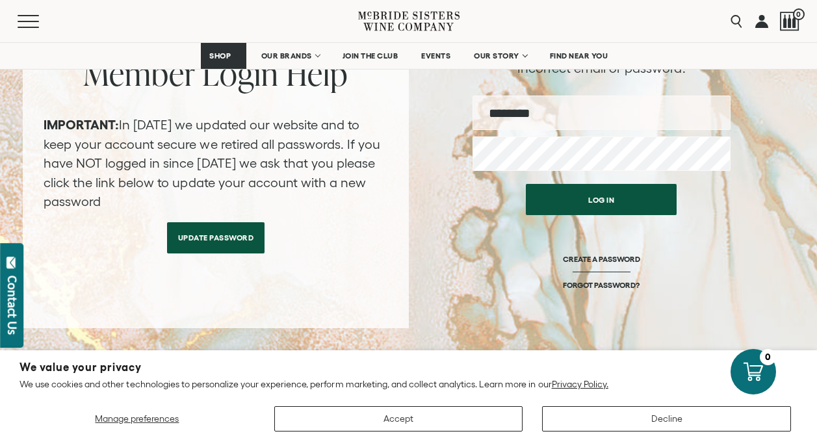 The image size is (817, 438). Describe the element at coordinates (371, 56) in the screenshot. I see `span: JOIN THE CLUB` at that location.